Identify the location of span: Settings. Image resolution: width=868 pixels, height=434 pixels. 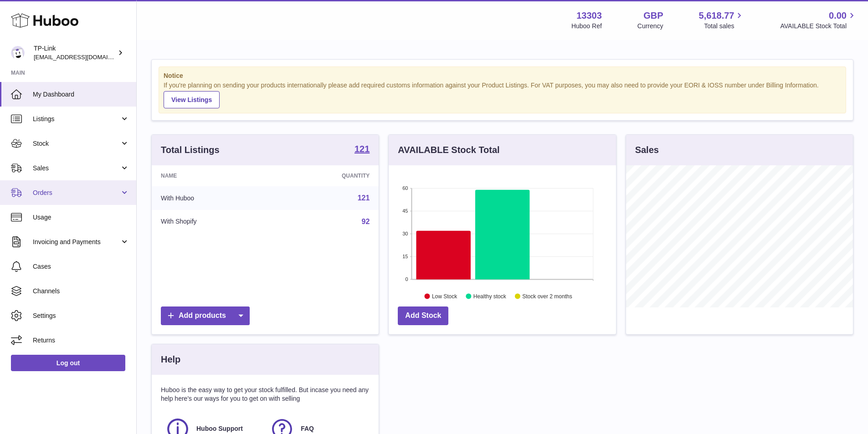
(81, 315).